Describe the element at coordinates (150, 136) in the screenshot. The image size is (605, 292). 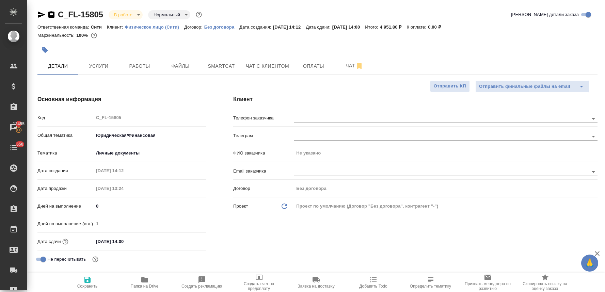
I see `div: Юридическая/Финансовая` at that location.